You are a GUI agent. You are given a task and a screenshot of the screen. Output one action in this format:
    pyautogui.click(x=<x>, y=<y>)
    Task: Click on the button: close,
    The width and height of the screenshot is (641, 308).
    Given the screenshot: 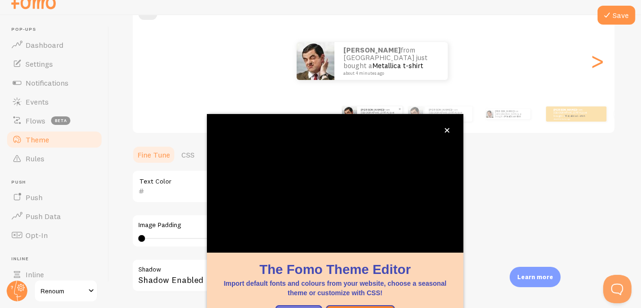 What is the action you would take?
    pyautogui.click(x=447, y=130)
    